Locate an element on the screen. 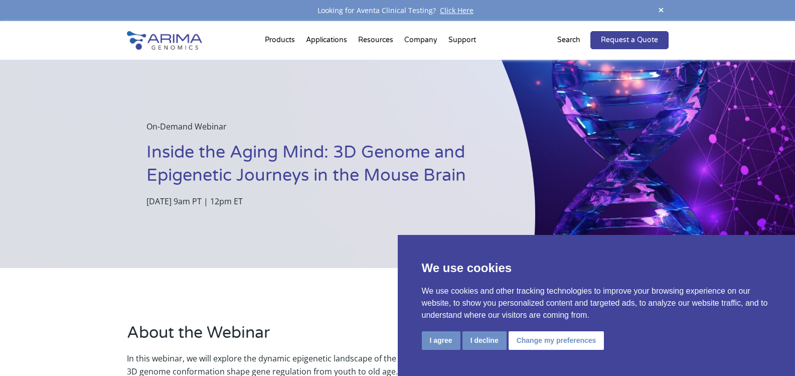 This screenshot has width=795, height=376. a: Click Here is located at coordinates (457, 10).